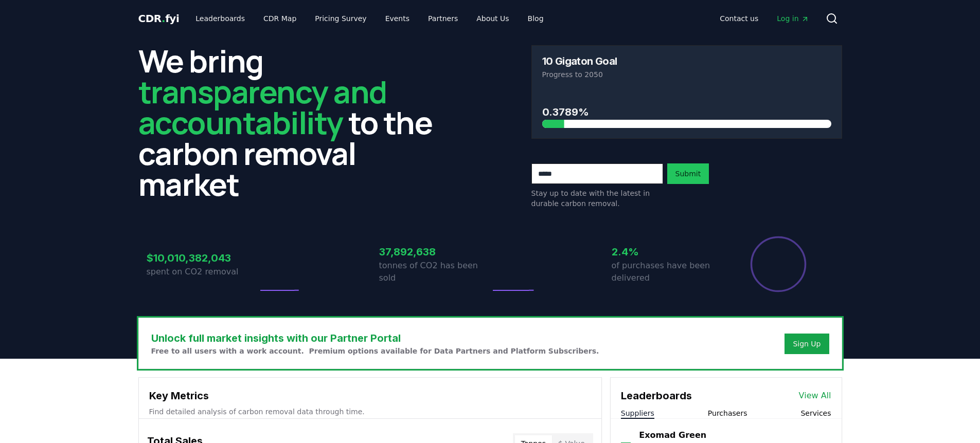 This screenshot has width=980, height=443. Describe the element at coordinates (672, 436) in the screenshot. I see `p: Exomad Green` at that location.